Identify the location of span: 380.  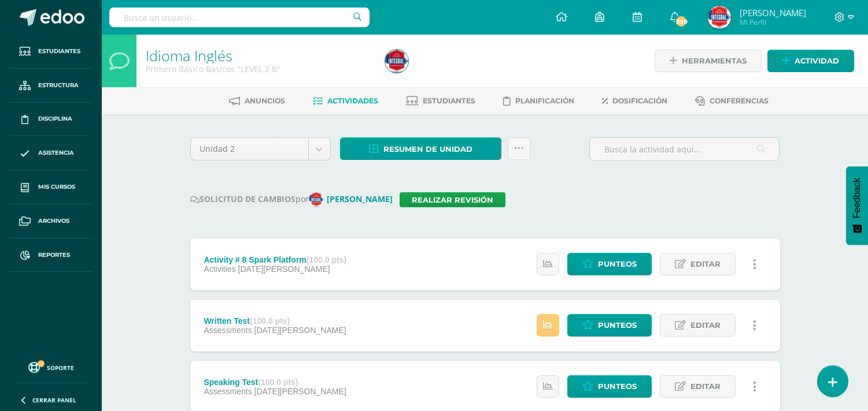
(681, 21).